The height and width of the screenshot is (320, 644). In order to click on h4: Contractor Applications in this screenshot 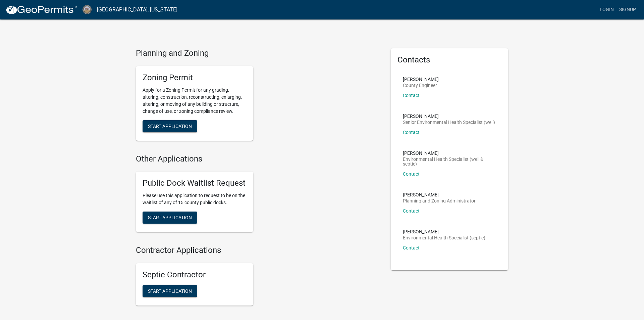, I will do `click(258, 250)`.